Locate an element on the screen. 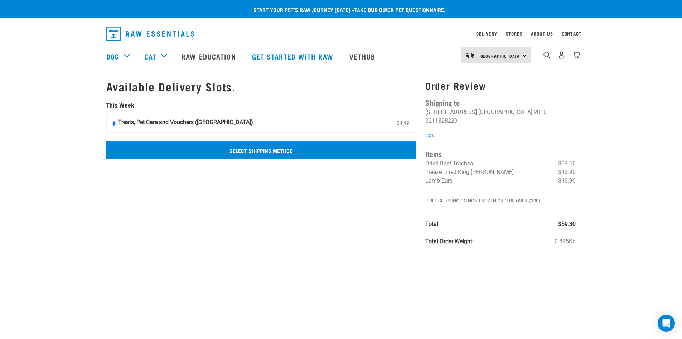  span: $4.99 is located at coordinates (403, 123).